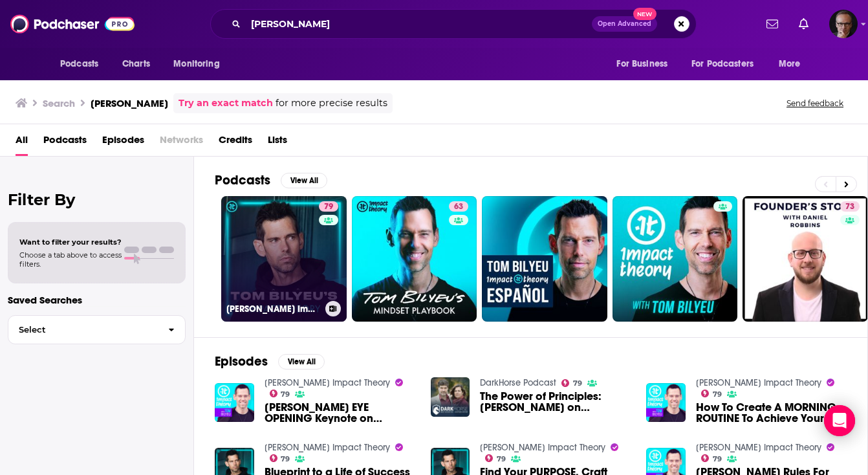 This screenshot has height=475, width=868. What do you see at coordinates (236, 142) in the screenshot?
I see `a: Credits` at bounding box center [236, 142].